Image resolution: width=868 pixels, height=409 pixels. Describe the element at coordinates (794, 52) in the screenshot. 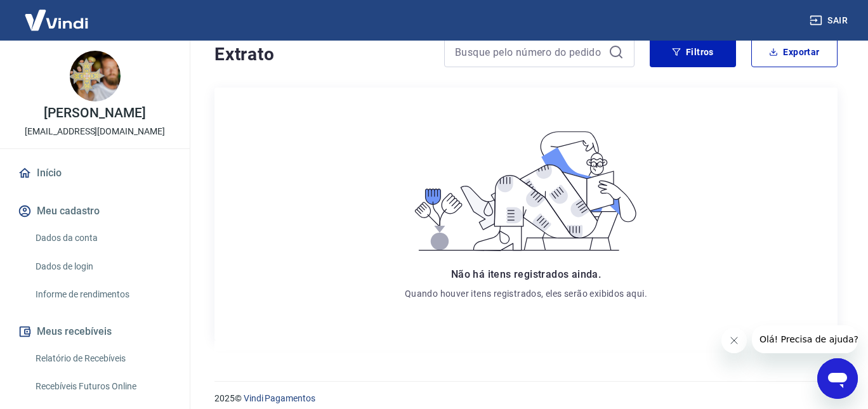

I see `button: Exportar` at that location.